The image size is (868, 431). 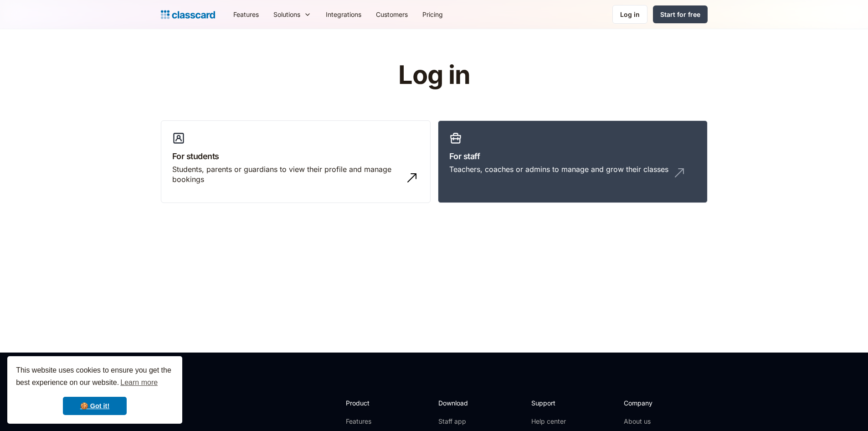 I want to click on span: This website uses cookies to ensure you get the best experience on our website., so click(x=95, y=376).